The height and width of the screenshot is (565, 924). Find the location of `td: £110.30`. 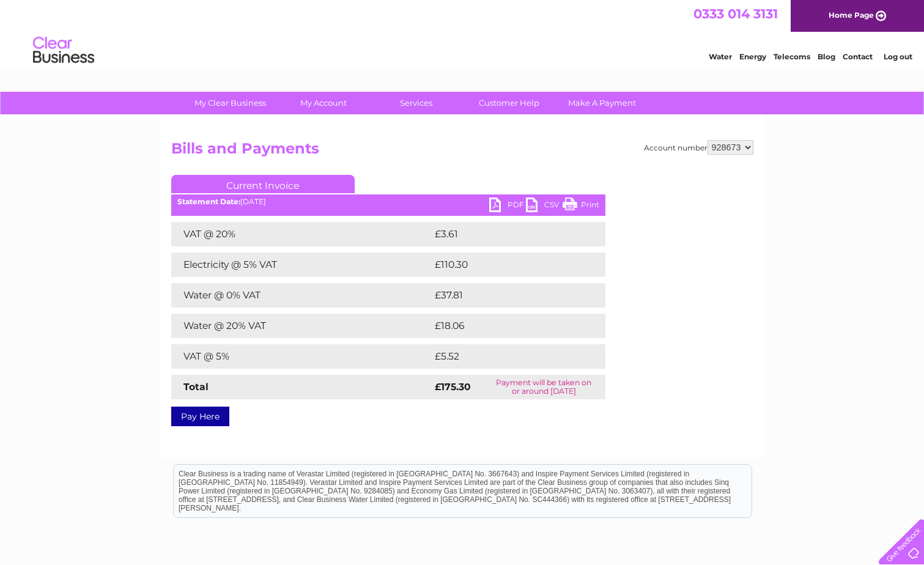

td: £110.30 is located at coordinates (507, 265).